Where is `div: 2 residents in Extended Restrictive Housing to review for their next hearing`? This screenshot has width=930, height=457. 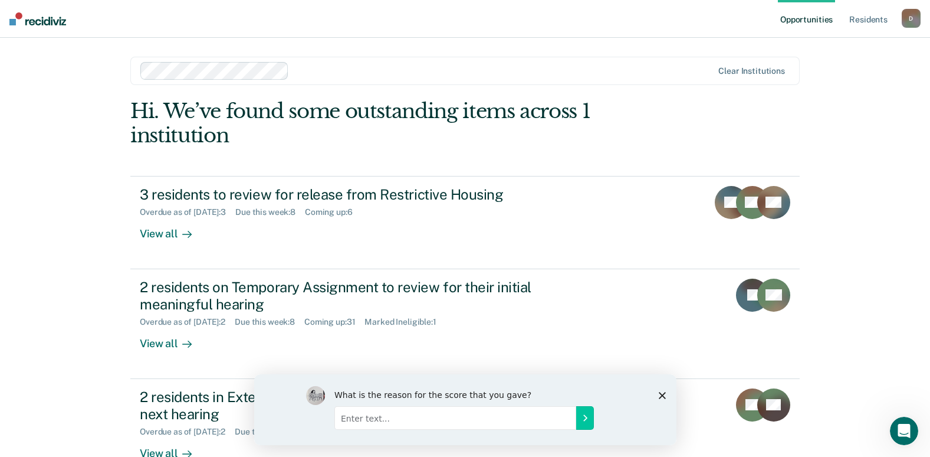
div: 2 residents in Extended Restrictive Housing to review for their next hearing is located at coordinates (347, 405).